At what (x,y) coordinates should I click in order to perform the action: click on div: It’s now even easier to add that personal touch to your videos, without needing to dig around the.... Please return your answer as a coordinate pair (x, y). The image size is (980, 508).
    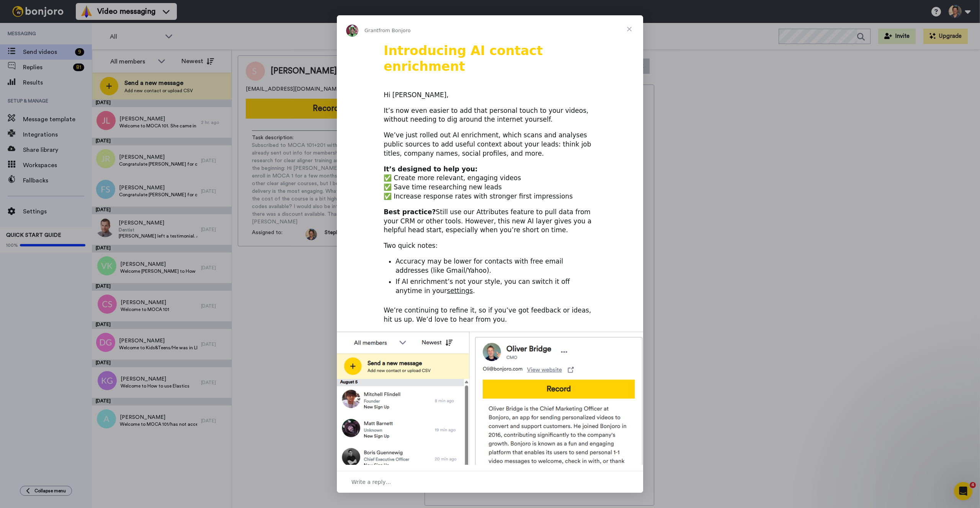
    Looking at the image, I should click on (490, 116).